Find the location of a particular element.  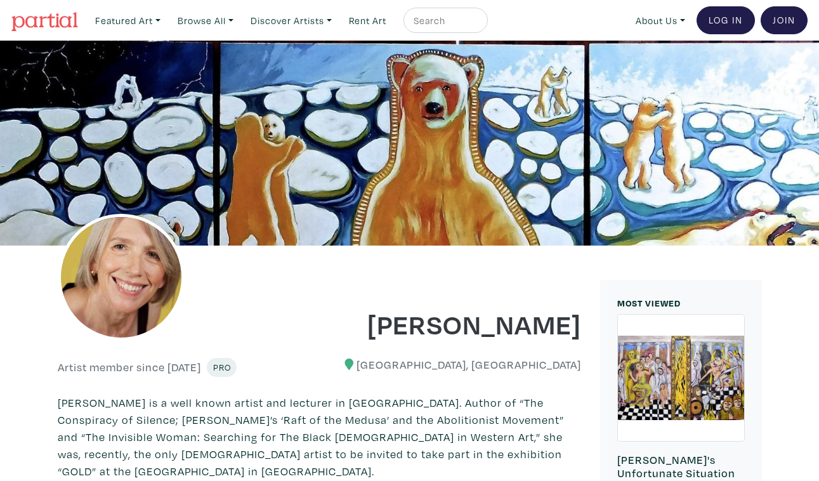

a: Join is located at coordinates (784, 20).